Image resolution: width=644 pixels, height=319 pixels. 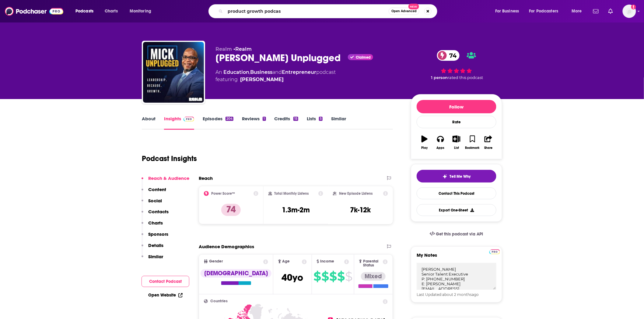 What do you see at coordinates (111, 11) in the screenshot?
I see `a: Charts` at bounding box center [111, 11].